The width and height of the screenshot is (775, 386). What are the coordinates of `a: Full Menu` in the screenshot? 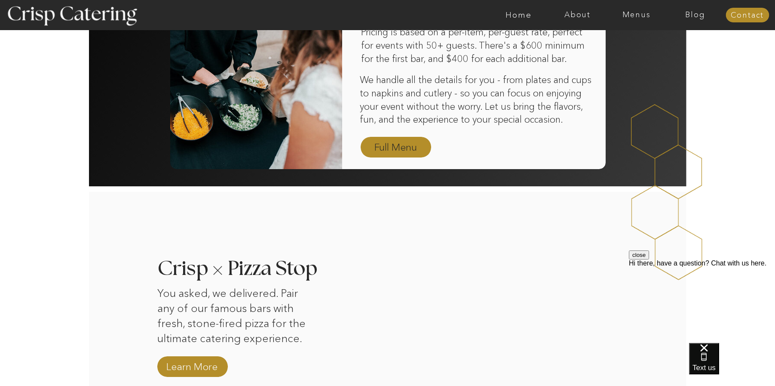 It's located at (396, 147).